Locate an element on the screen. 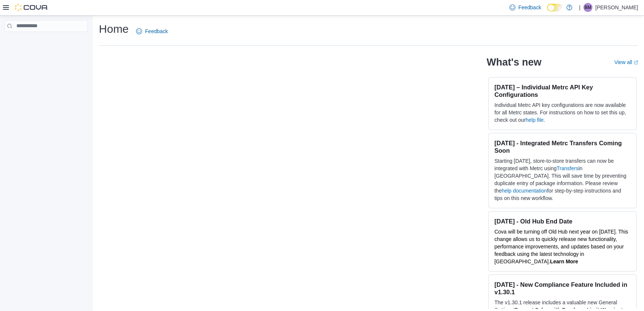  h2: What's new is located at coordinates (514, 62).